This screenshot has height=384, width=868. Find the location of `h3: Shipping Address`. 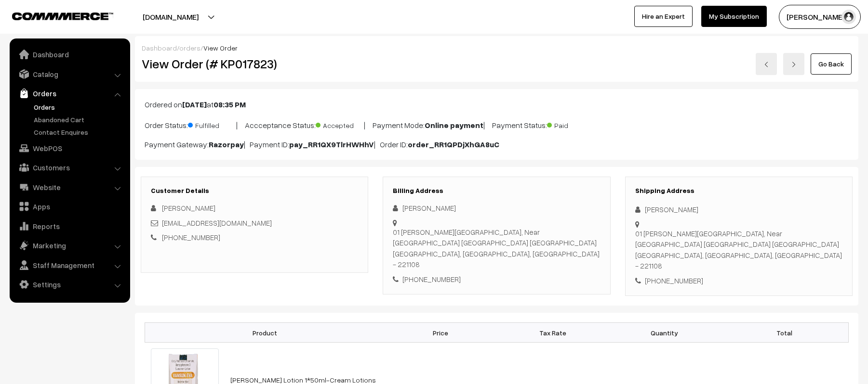

h3: Shipping Address is located at coordinates (739, 191).